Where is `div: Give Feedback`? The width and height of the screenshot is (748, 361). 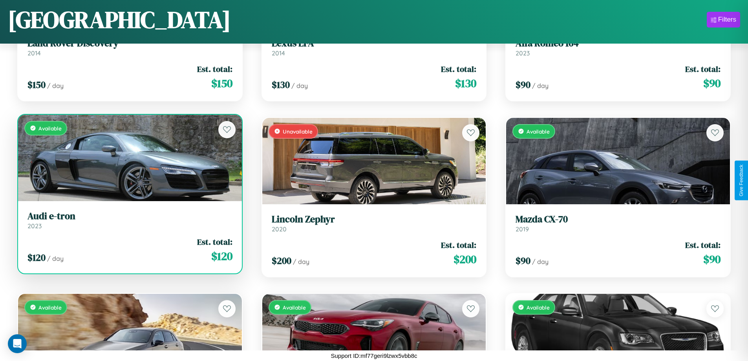
div: Give Feedback is located at coordinates (742, 180).